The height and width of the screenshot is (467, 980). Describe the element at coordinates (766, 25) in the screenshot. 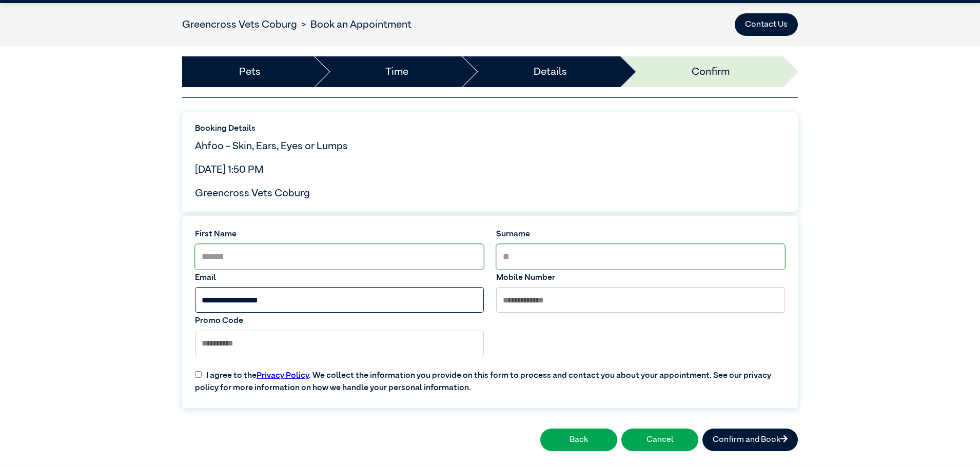

I see `button: Contact Us` at that location.